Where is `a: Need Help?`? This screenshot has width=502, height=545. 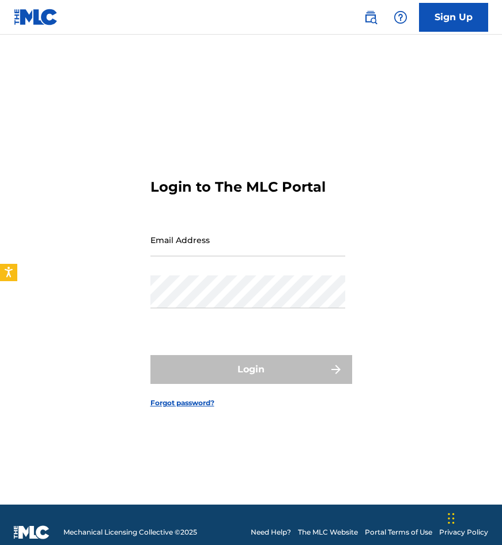
a: Need Help? is located at coordinates (271, 532).